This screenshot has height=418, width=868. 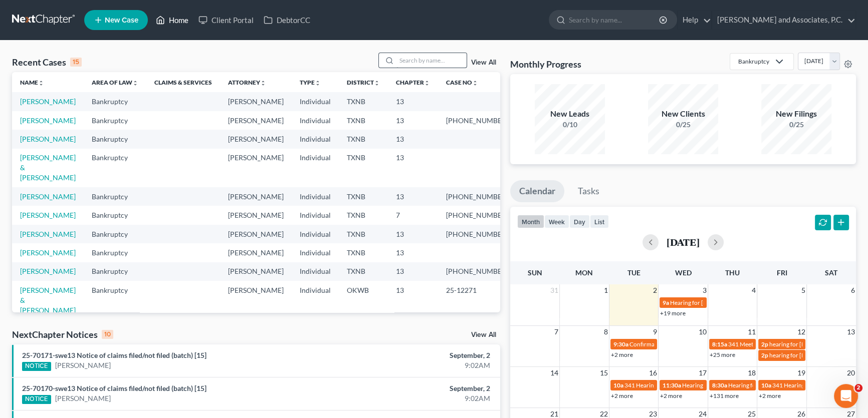 What do you see at coordinates (364, 300) in the screenshot?
I see `td: OKWB` at bounding box center [364, 300].